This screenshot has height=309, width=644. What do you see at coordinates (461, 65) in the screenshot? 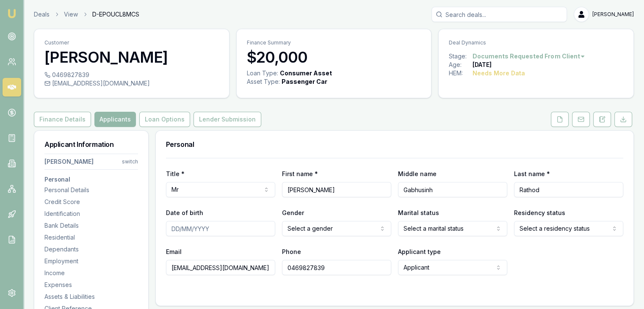
I see `div: Age:` at bounding box center [461, 65].